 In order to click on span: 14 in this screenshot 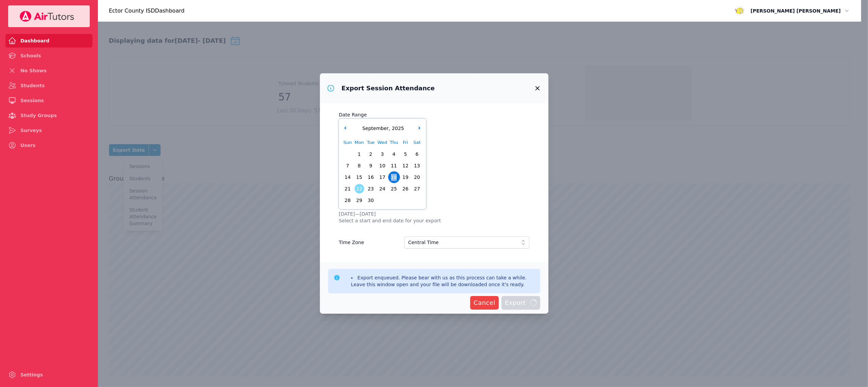, I will do `click(348, 177)`.